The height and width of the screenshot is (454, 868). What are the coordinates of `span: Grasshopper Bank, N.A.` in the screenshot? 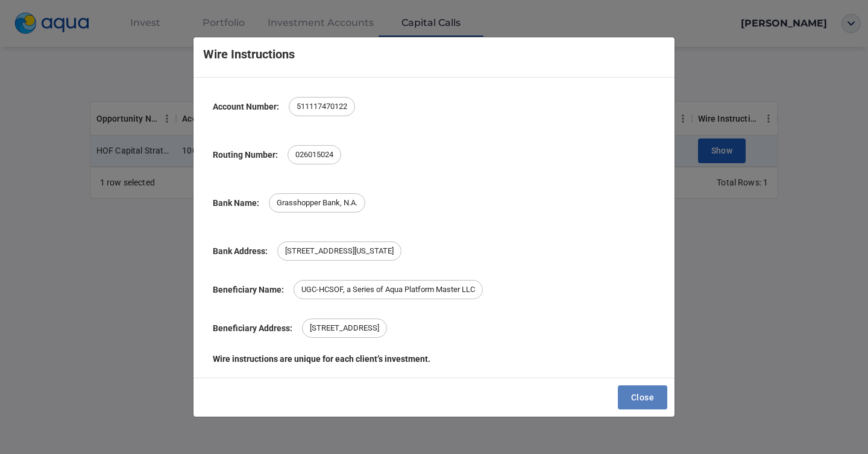 It's located at (317, 203).